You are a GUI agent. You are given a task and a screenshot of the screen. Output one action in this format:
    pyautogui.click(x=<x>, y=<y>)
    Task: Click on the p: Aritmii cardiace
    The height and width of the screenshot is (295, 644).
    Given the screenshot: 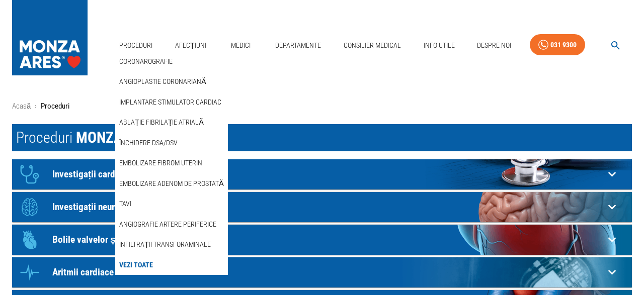 What is the action you would take?
    pyautogui.click(x=328, y=272)
    